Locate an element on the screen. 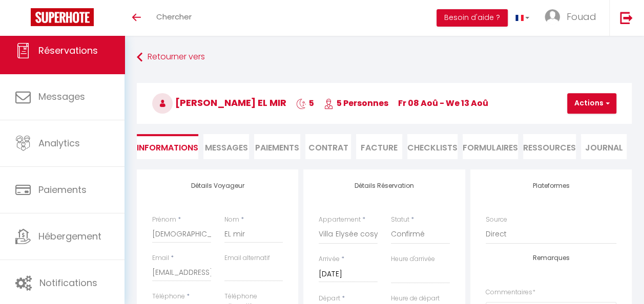 The image size is (644, 304). label: Heure de départ is located at coordinates (415, 298).